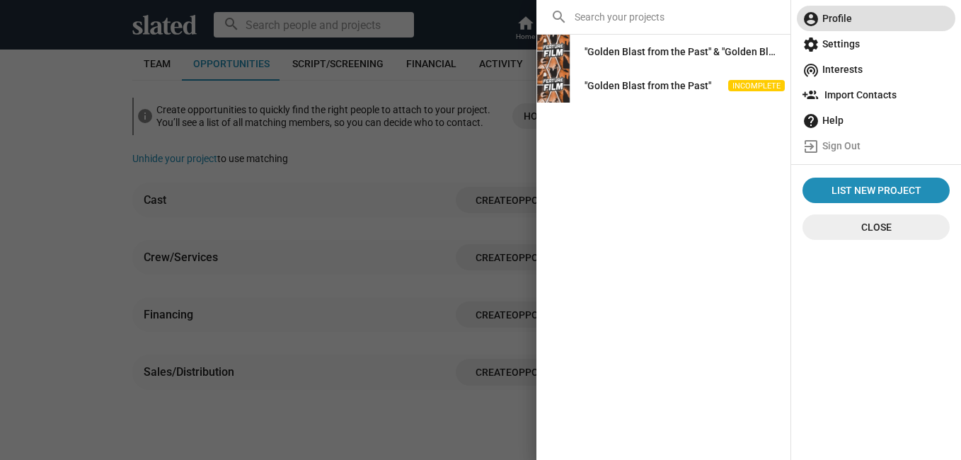  What do you see at coordinates (876, 190) in the screenshot?
I see `span: List New Project` at bounding box center [876, 190].